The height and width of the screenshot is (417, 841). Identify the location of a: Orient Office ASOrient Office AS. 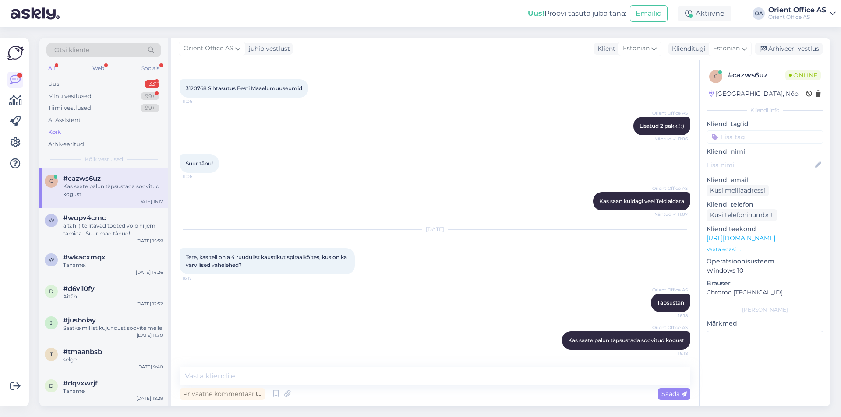
(802, 14).